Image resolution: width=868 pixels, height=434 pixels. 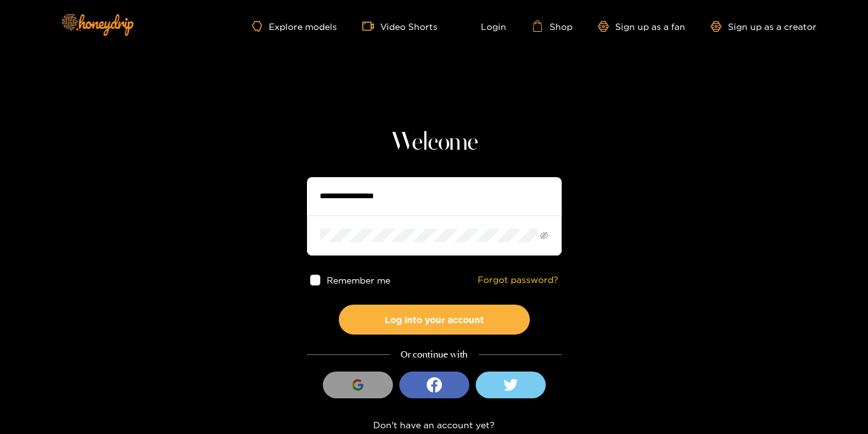 What do you see at coordinates (371, 26) in the screenshot?
I see `span: video-camera` at bounding box center [371, 26].